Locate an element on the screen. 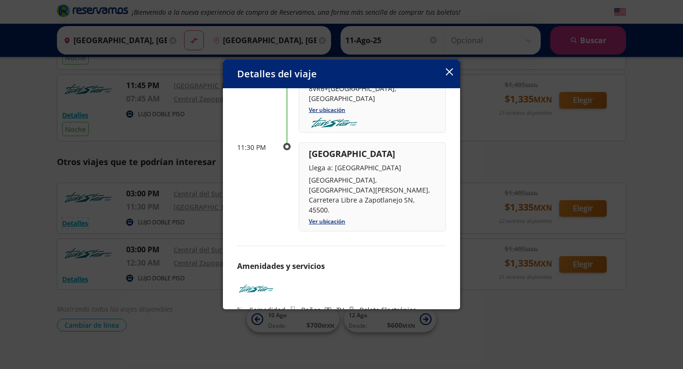  p: Detalles del viaje is located at coordinates (277, 74).